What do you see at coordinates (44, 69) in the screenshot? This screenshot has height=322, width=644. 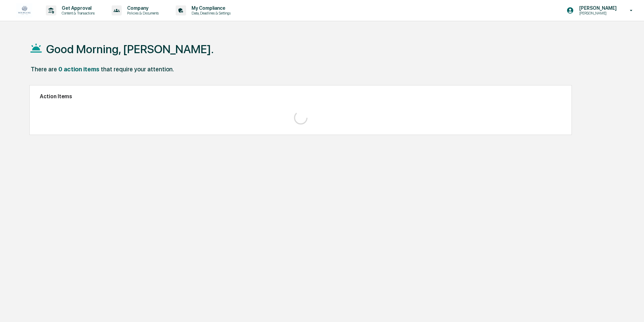 I see `div: There are` at bounding box center [44, 69].